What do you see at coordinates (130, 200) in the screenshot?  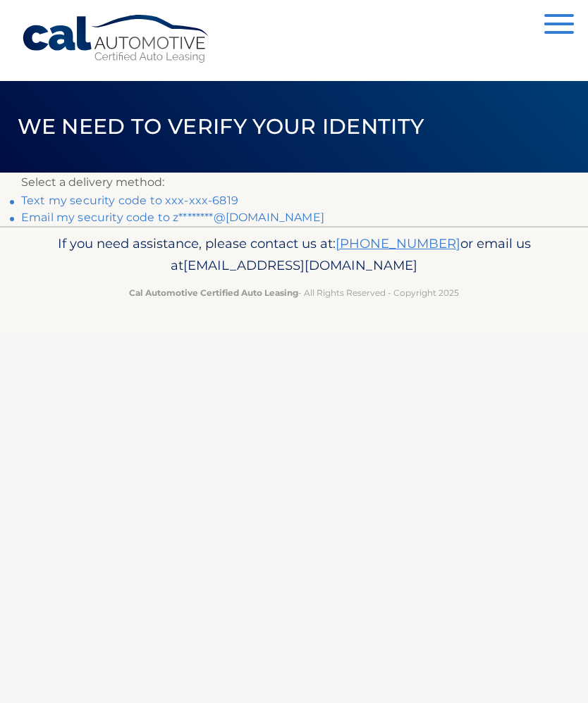 I see `a: Text my security code to xxx-xxx-6819` at bounding box center [130, 200].